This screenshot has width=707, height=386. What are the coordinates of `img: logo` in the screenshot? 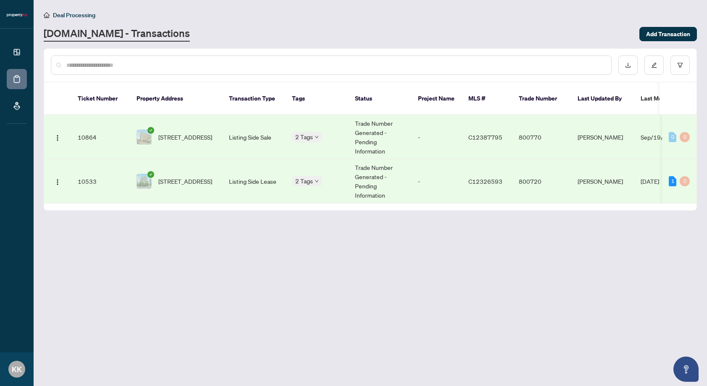 It's located at (17, 15).